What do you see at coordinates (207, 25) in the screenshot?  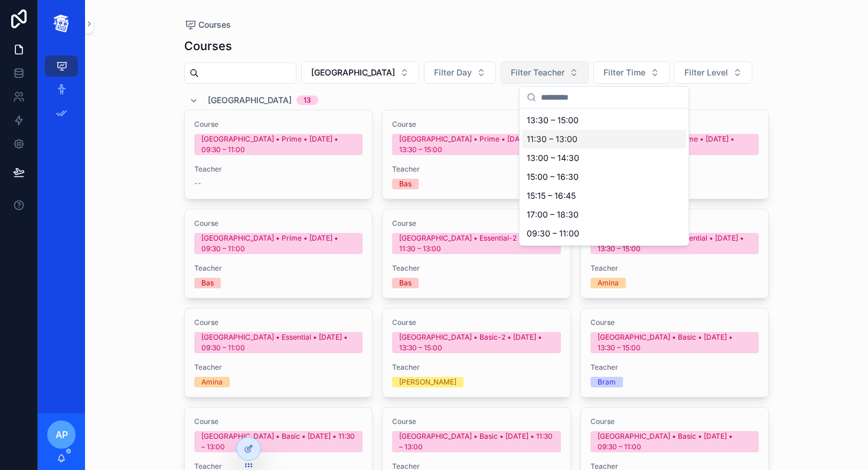 I see `a: Courses` at bounding box center [207, 25].